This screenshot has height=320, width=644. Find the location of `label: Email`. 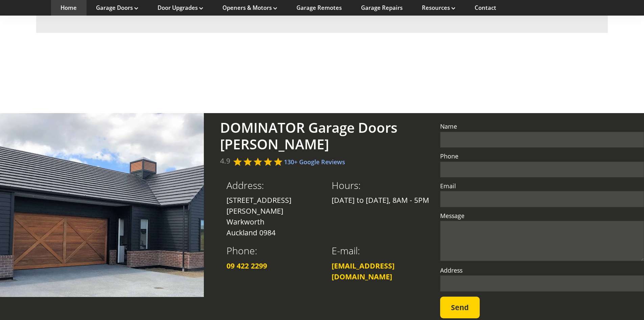

label: Email is located at coordinates (542, 186).